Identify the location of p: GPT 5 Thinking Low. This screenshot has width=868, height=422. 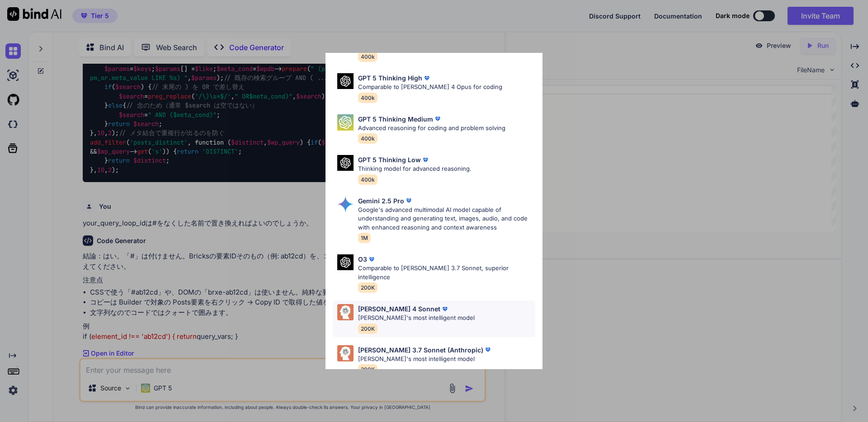
(390, 160).